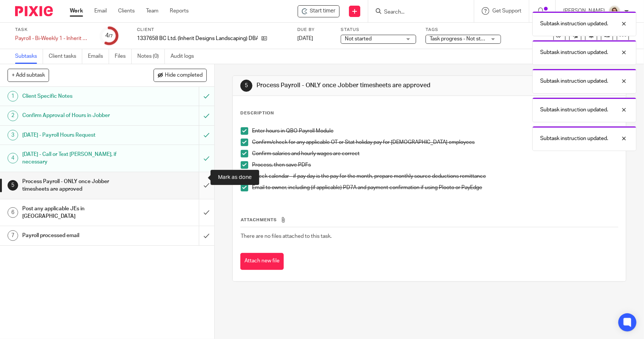  I want to click on a: Work, so click(76, 11).